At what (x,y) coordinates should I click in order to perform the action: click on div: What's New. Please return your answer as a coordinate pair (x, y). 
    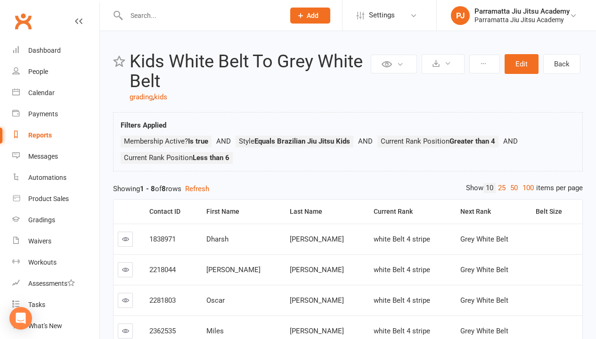
    Looking at the image, I should click on (45, 326).